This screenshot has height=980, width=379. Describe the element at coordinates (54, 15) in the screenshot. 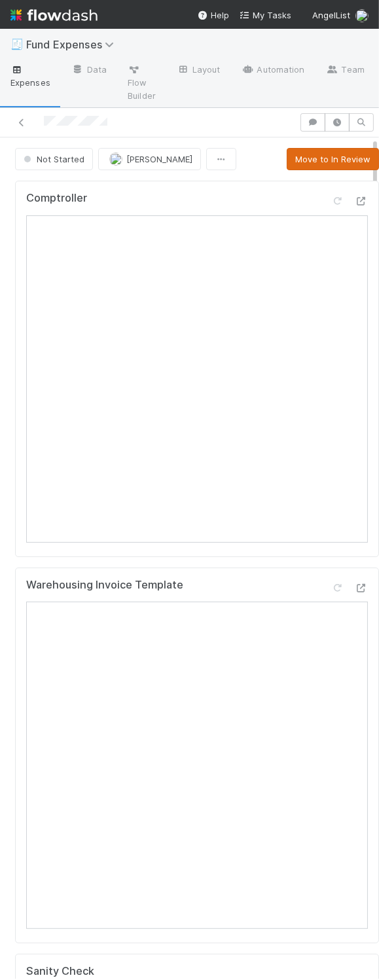

I see `img: logo-inverted-e16ddd16eac7371096b0.svg` at that location.